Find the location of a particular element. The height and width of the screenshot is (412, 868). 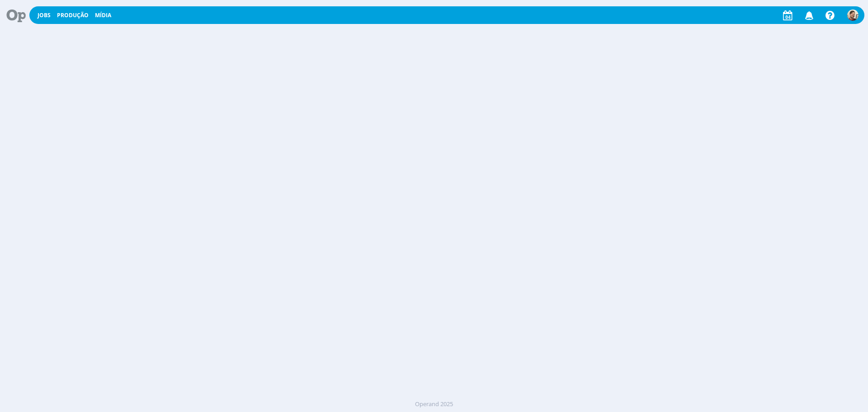

a: Mídia is located at coordinates (103, 15).